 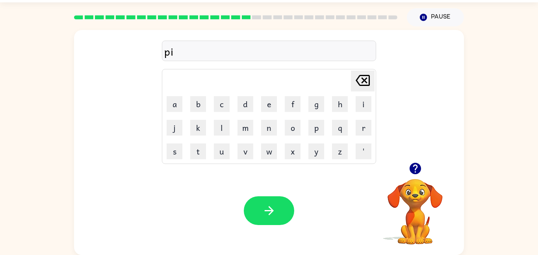 I want to click on button: c, so click(x=222, y=104).